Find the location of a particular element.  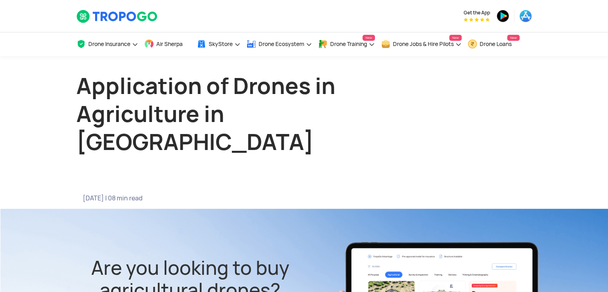

a: SkyStore is located at coordinates (219, 44).